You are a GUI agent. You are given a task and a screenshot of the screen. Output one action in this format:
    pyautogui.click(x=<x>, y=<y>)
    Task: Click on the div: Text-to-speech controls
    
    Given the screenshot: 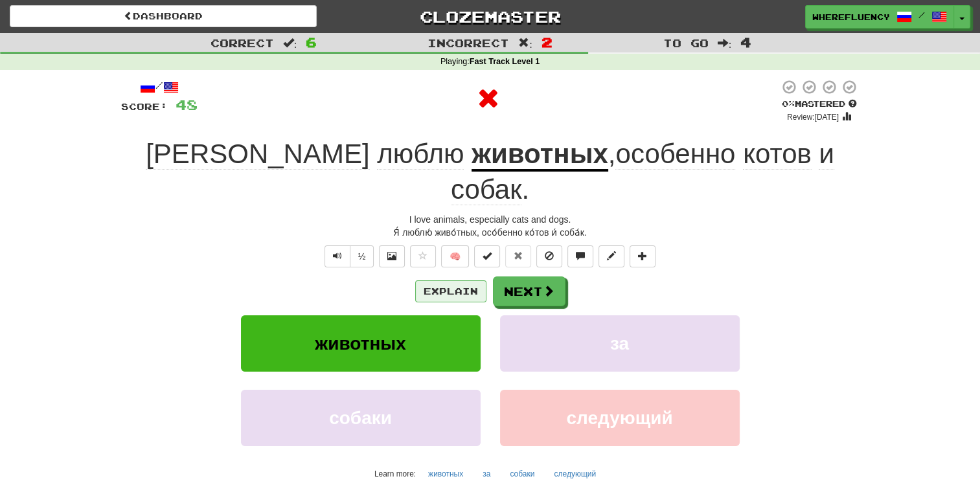 What is the action you would take?
    pyautogui.click(x=348, y=256)
    